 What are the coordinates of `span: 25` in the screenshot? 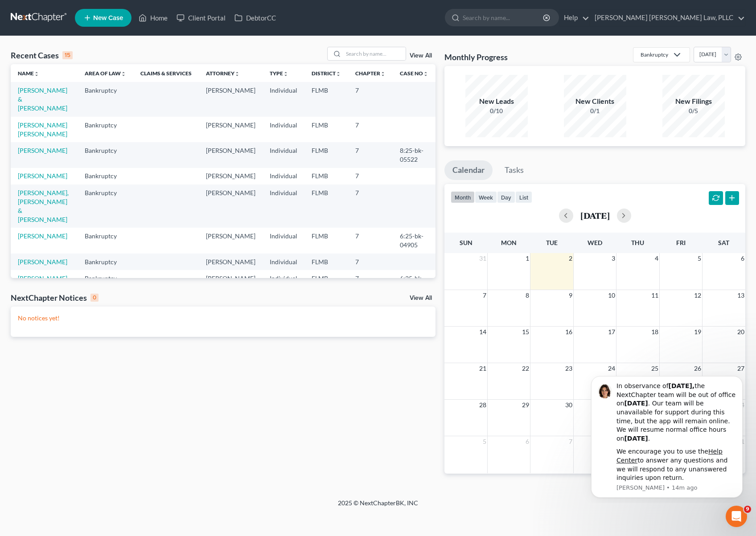 It's located at (655, 368).